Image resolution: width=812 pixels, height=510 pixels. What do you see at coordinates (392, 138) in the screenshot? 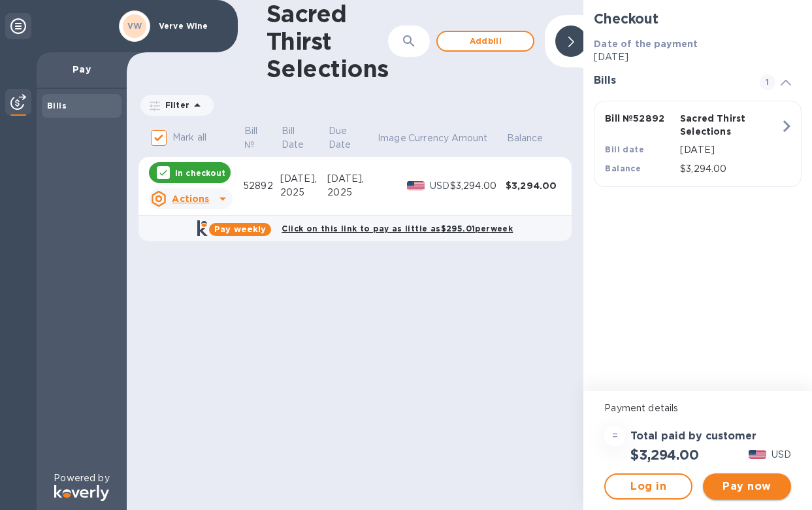
I see `span: Image` at bounding box center [392, 138].